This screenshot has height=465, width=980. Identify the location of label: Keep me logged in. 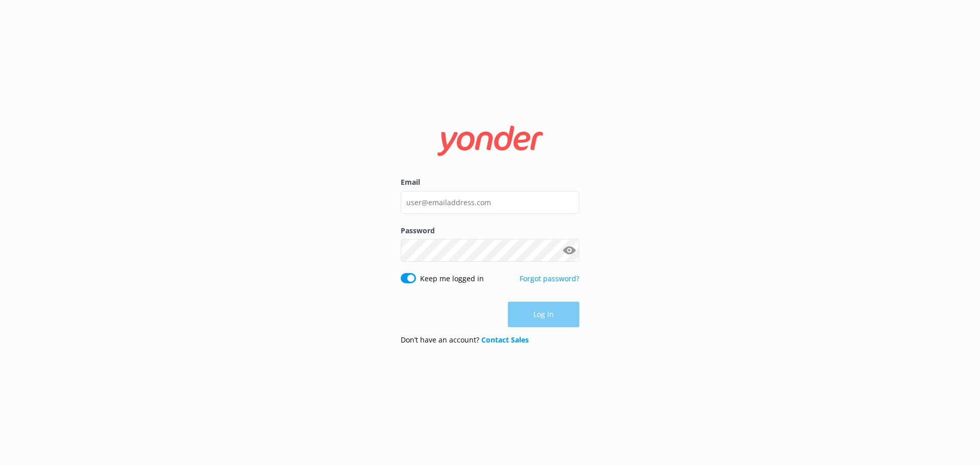
(452, 279).